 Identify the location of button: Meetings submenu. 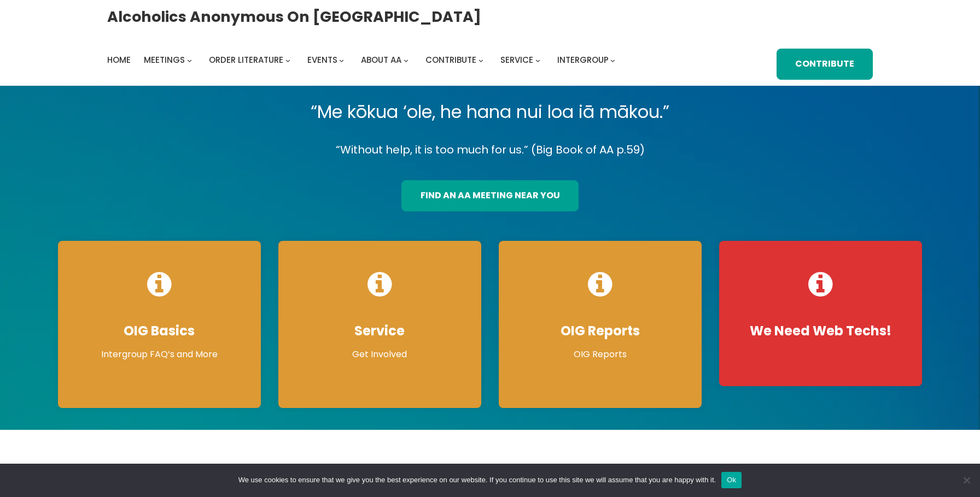
(189, 60).